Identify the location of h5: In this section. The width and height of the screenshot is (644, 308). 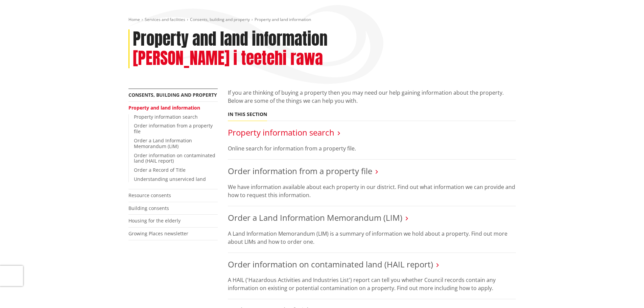
(248, 114).